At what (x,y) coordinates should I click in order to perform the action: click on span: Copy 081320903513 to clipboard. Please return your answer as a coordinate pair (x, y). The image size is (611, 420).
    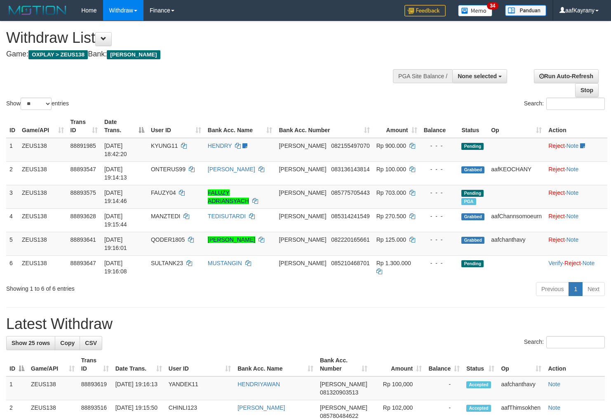
    Looking at the image, I should click on (339, 393).